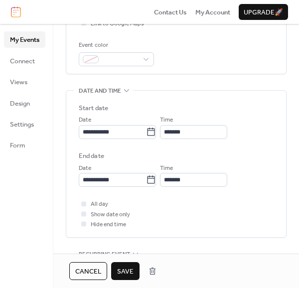 The image size is (299, 288). Describe the element at coordinates (24, 145) in the screenshot. I see `a: Form` at that location.